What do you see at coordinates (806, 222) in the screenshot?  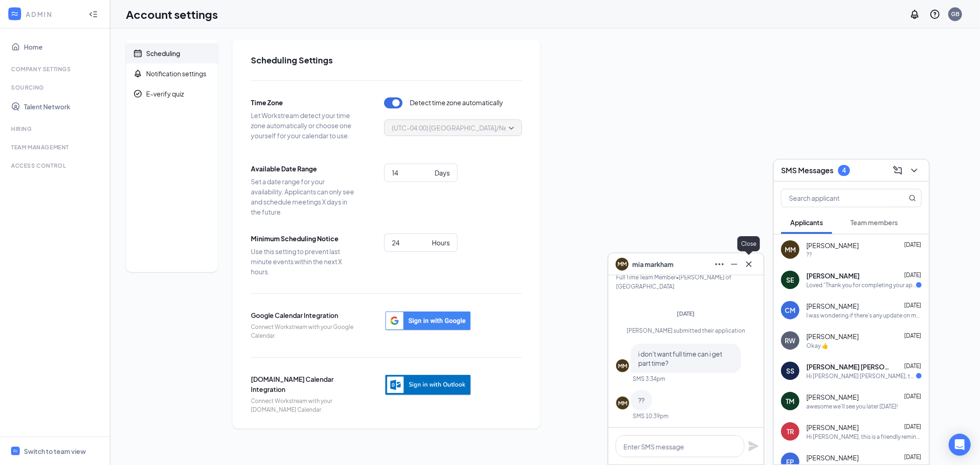 I see `span: Applicants` at bounding box center [806, 222].